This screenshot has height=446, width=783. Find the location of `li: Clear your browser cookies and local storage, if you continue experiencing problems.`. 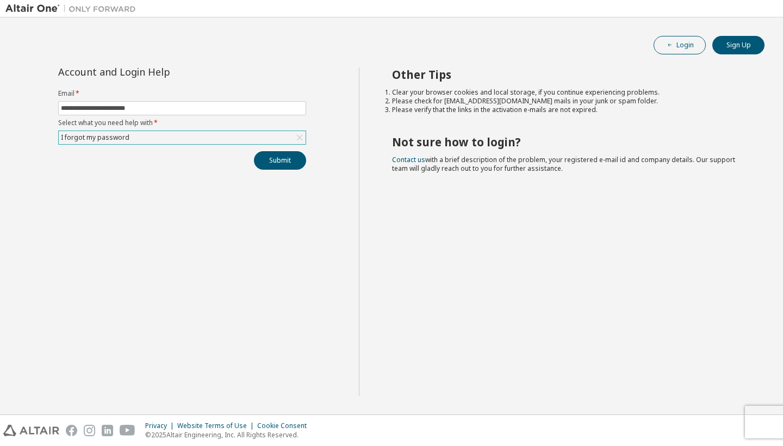

li: Clear your browser cookies and local storage, if you continue experiencing problems. is located at coordinates (569, 92).